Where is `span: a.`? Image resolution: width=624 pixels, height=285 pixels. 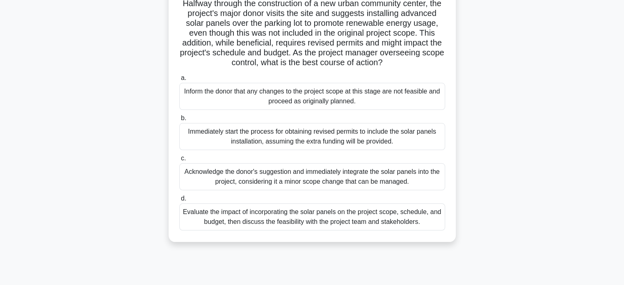
span: a. is located at coordinates (183, 78).